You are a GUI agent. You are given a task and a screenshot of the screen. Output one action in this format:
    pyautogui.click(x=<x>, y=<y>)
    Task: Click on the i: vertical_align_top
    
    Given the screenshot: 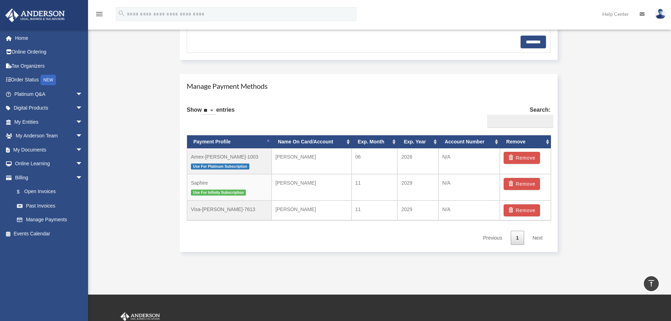 What is the action you would take?
    pyautogui.click(x=651, y=283)
    